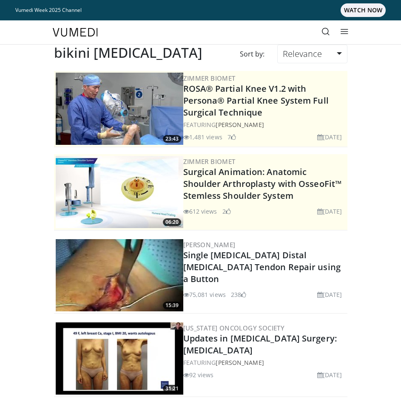  I want to click on img: 99b1778f-d2b2-419a-8659-7269f4b428ba.300x170_q85_crop-smart_upscale.jpg, so click(119, 109).